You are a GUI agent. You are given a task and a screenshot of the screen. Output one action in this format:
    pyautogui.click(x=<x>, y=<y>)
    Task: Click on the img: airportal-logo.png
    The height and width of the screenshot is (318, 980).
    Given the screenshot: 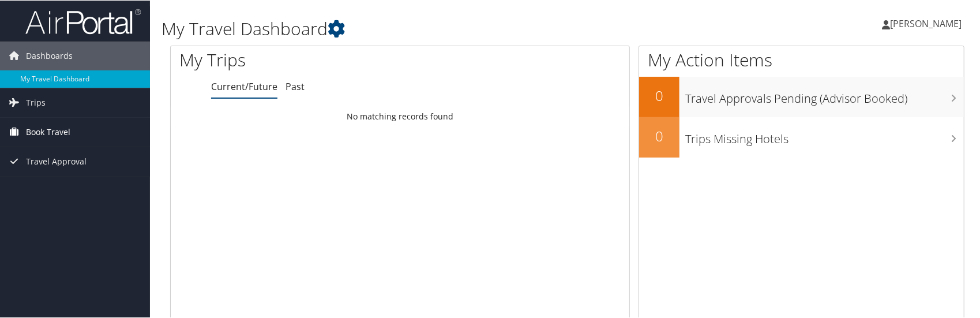 What is the action you would take?
    pyautogui.click(x=83, y=20)
    